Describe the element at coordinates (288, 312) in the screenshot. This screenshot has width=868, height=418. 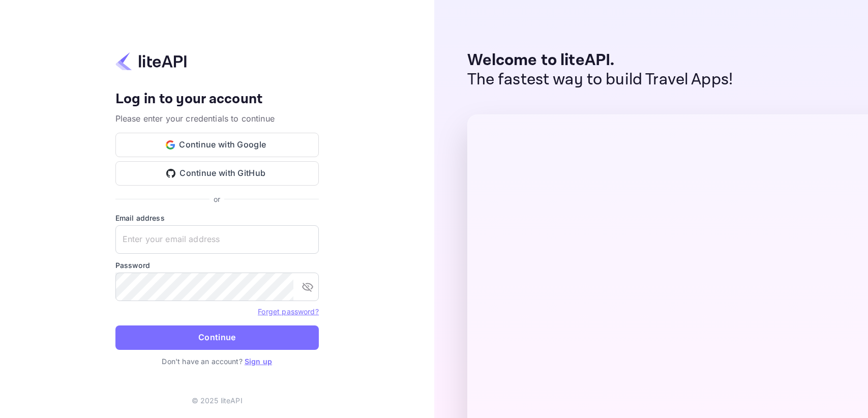
I see `a: Forget password?` at that location.